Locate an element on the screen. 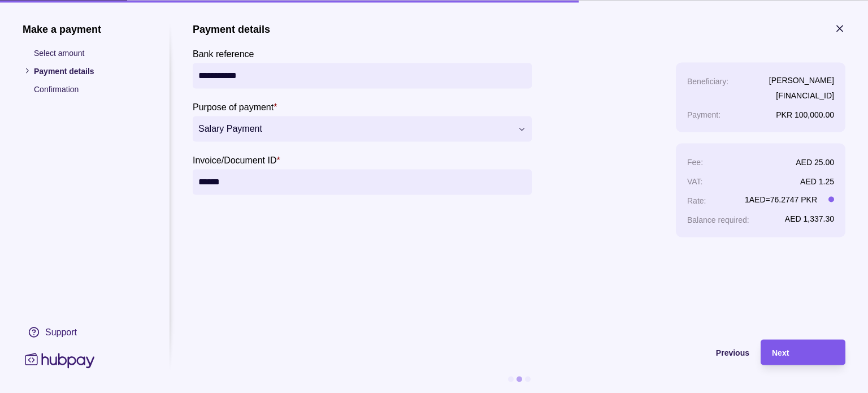 The width and height of the screenshot is (868, 393). input: Bank reference is located at coordinates (362, 75).